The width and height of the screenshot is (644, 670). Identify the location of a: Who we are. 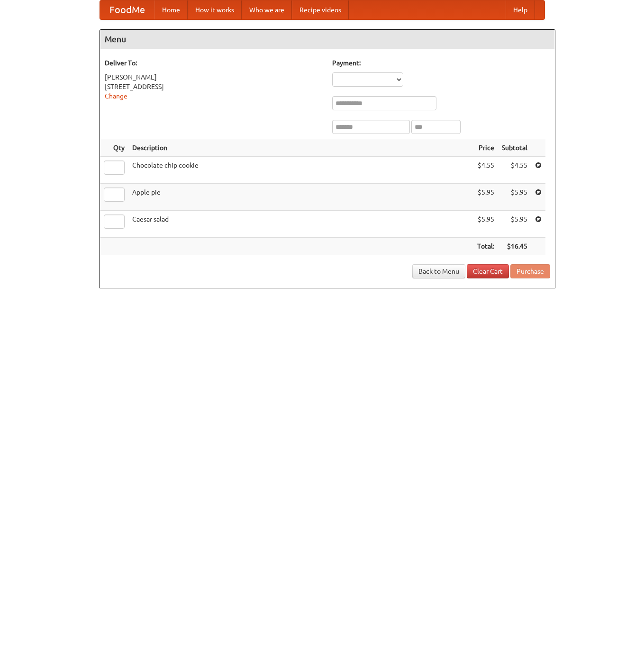
(267, 10).